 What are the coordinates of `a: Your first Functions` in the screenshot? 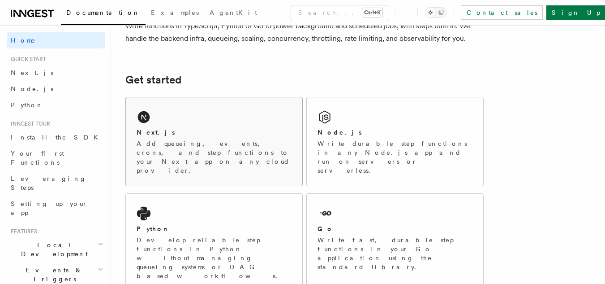 It's located at (56, 158).